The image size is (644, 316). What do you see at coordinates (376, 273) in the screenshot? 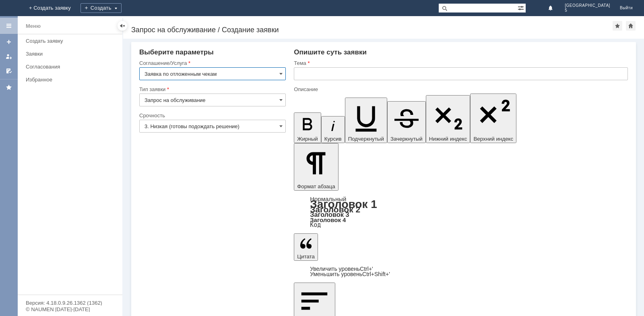
I see `span: Ctrl+Shift+'` at bounding box center [376, 273].